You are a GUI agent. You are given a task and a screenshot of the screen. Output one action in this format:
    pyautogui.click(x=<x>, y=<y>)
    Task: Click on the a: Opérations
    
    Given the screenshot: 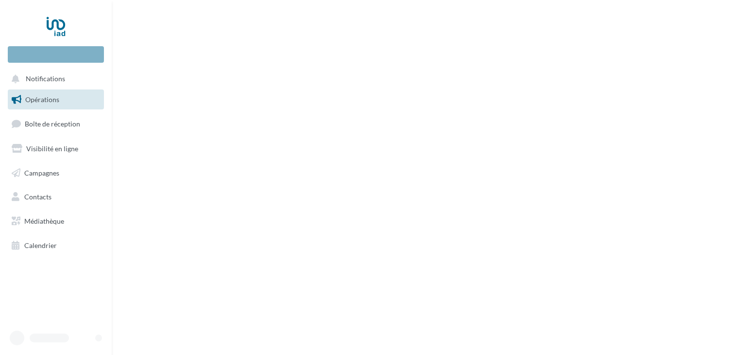 What is the action you would take?
    pyautogui.click(x=56, y=100)
    